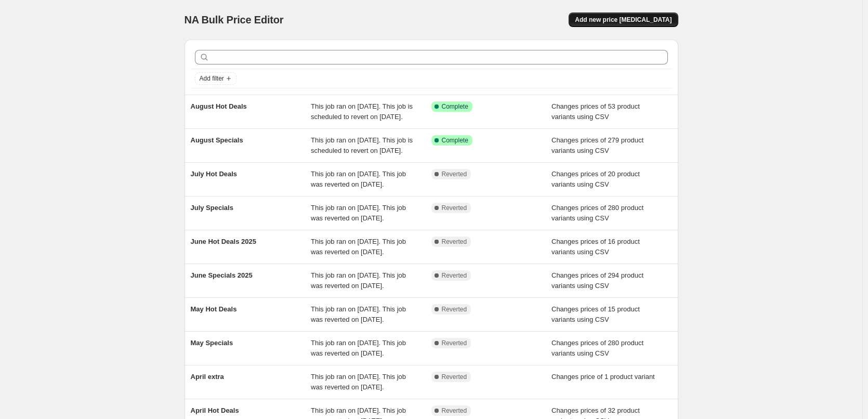  What do you see at coordinates (212, 342) in the screenshot?
I see `span: May Specials` at bounding box center [212, 342].